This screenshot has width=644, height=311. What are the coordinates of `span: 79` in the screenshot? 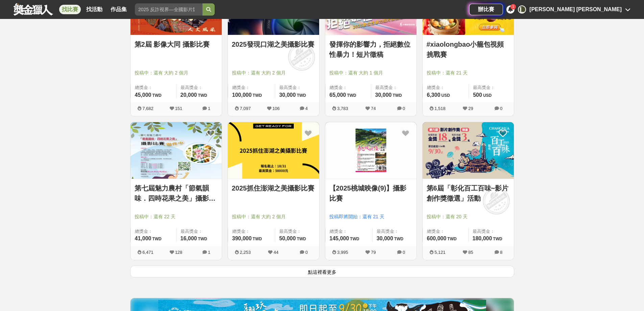 It's located at (373, 252).